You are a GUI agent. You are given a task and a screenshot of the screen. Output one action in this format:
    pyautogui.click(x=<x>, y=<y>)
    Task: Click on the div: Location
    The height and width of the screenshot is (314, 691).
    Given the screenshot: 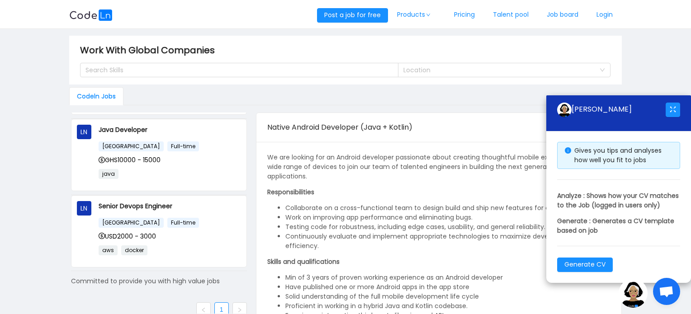 What is the action you would take?
    pyautogui.click(x=499, y=70)
    